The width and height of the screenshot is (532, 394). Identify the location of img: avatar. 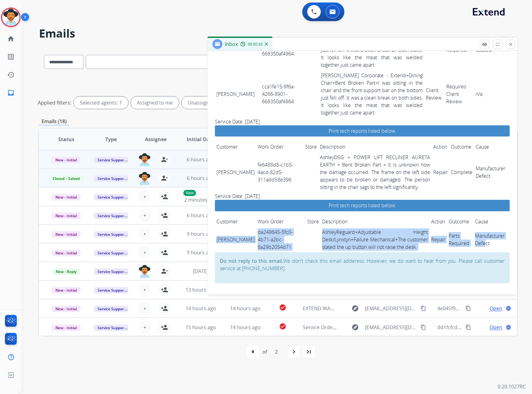
(11, 17).